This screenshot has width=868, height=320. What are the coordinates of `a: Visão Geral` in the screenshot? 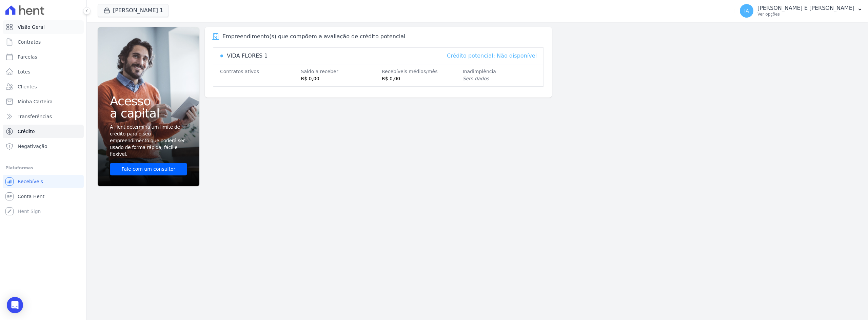 It's located at (43, 27).